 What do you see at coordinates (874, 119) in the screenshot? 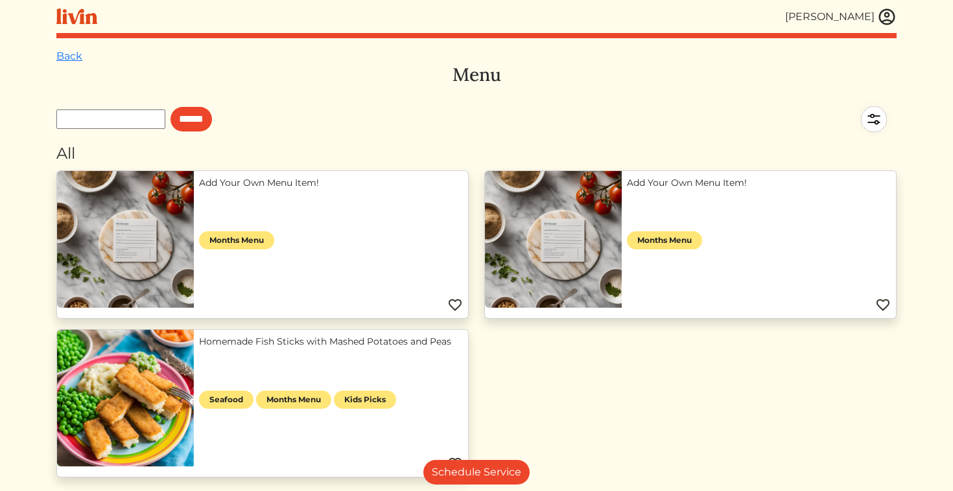
I see `img: filter-5a7d962c2457a2d01fc3f3b070ac7679cf81506dd4bc827d76cf1eb68fb85cd7.svg` at bounding box center [874, 119].